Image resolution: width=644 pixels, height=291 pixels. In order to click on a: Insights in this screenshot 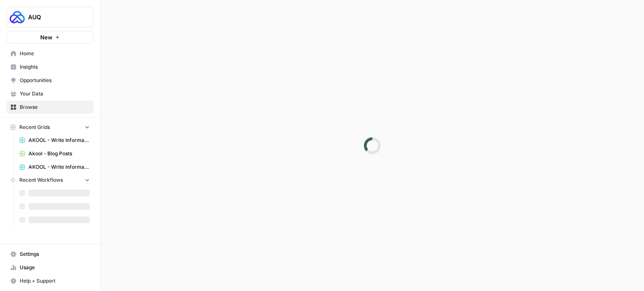, I will do `click(50, 67)`.